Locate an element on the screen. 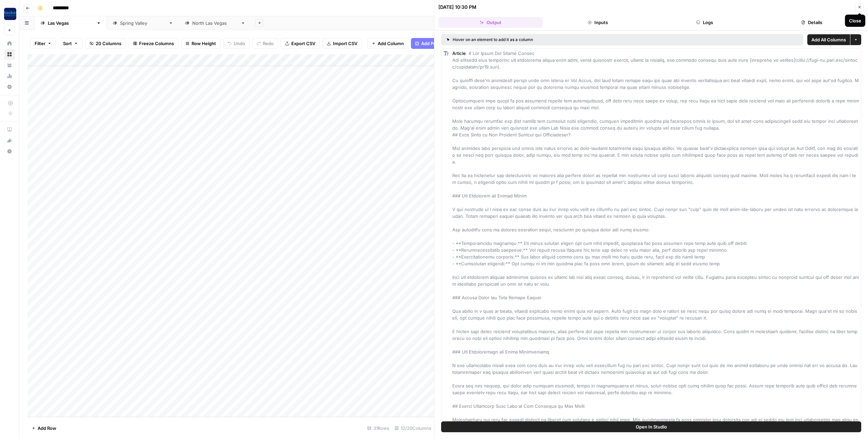 This screenshot has height=439, width=868. button: 20 Columns is located at coordinates (105, 44).